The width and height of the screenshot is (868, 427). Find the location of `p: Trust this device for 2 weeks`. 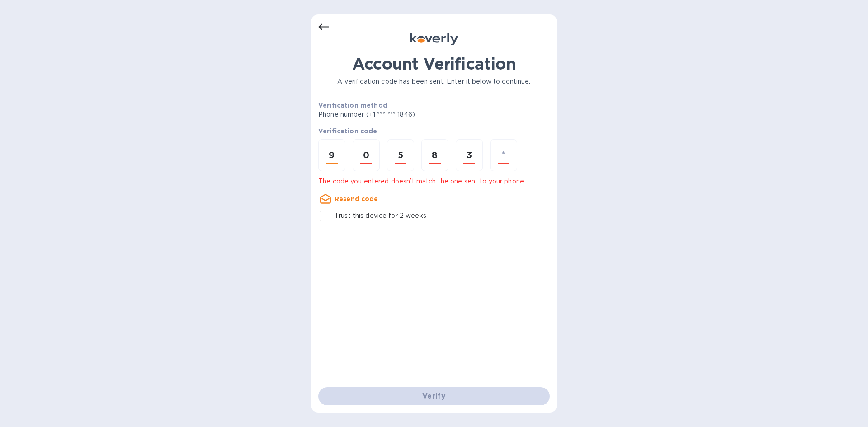

p: Trust this device for 2 weeks is located at coordinates (380, 215).